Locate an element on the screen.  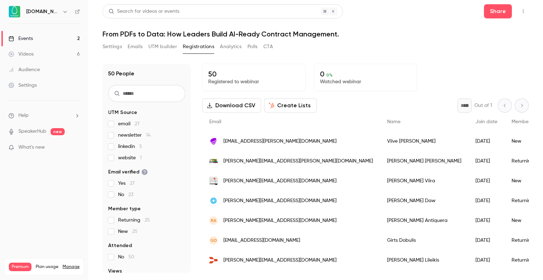
button: UTM builder is located at coordinates (163, 47).